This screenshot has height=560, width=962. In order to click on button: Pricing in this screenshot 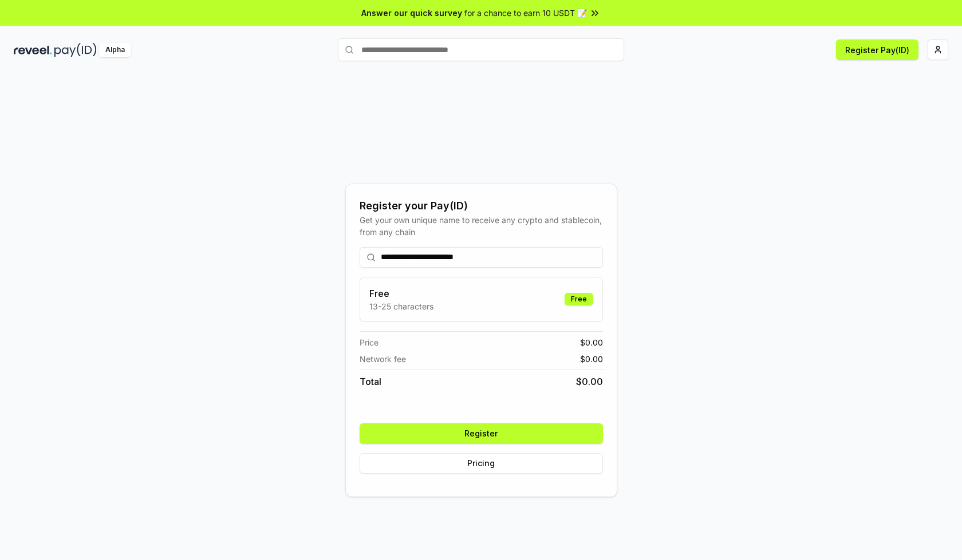, I will do `click(481, 463)`.